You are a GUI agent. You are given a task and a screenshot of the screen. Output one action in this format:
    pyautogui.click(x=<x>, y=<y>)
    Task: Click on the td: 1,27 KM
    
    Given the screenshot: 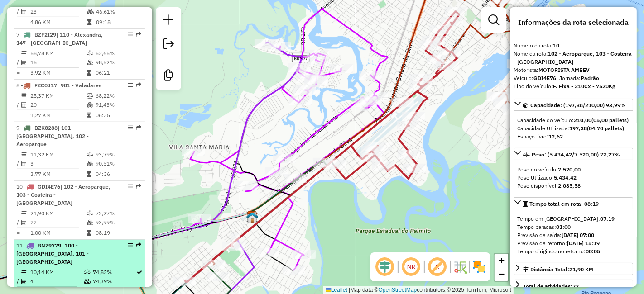 What is the action you would take?
    pyautogui.click(x=58, y=116)
    